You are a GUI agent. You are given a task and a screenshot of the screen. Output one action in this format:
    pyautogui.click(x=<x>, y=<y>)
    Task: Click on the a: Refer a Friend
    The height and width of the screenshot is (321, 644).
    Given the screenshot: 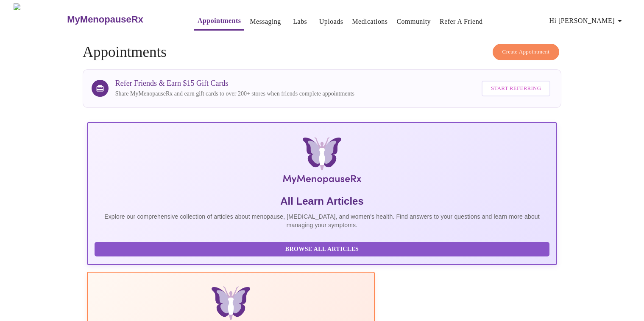 What is the action you would take?
    pyautogui.click(x=461, y=22)
    